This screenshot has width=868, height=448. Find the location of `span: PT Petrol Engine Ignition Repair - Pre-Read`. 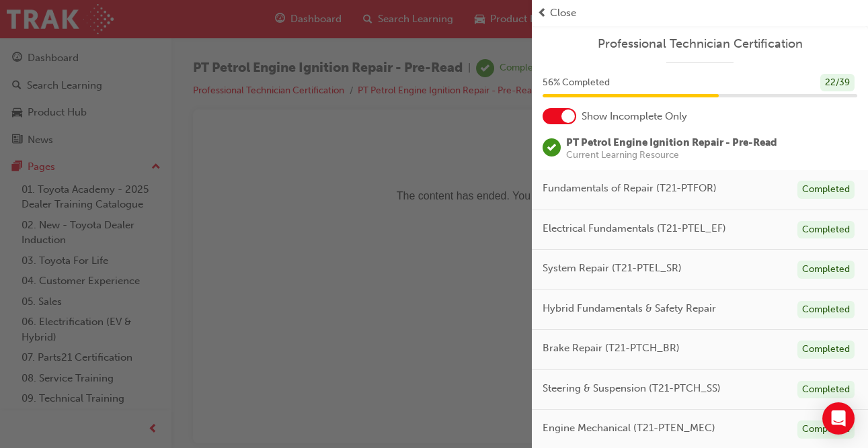

span: PT Petrol Engine Ignition Repair - Pre-Read is located at coordinates (672, 142).